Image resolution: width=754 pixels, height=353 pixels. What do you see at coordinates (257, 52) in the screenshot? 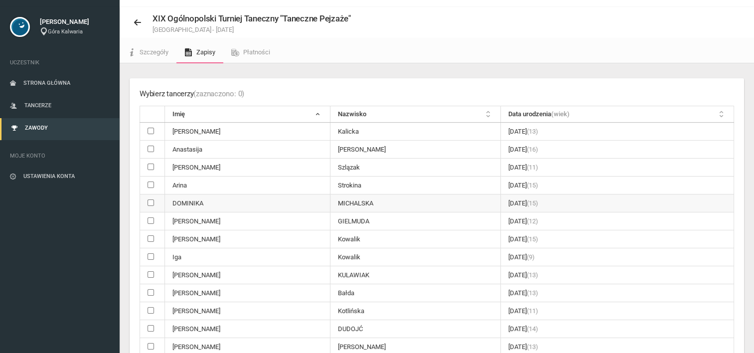
I see `span: Płatności` at bounding box center [257, 52].